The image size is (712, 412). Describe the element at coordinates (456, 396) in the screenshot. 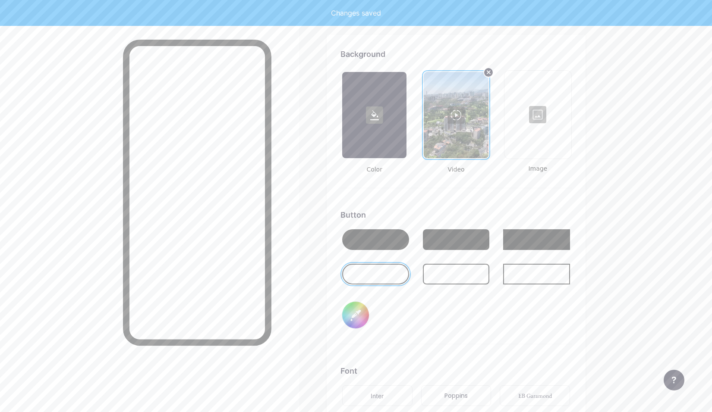

I see `div: Poppins` at that location.